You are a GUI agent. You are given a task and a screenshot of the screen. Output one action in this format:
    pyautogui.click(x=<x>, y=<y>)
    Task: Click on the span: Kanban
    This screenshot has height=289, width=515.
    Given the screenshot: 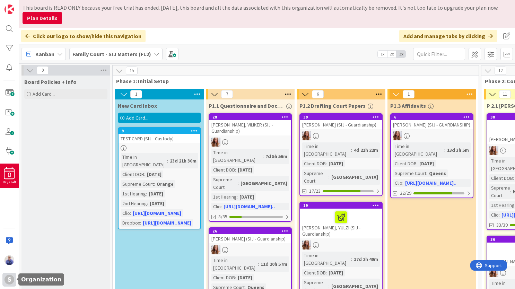 What is the action you would take?
    pyautogui.click(x=45, y=54)
    